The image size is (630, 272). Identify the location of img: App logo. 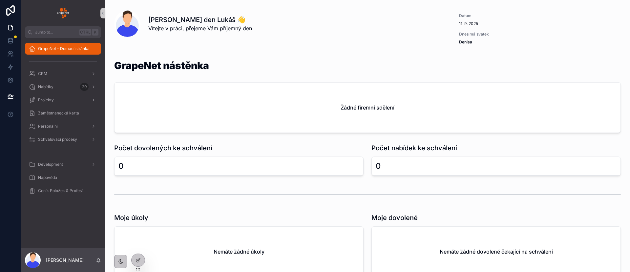
(63, 13).